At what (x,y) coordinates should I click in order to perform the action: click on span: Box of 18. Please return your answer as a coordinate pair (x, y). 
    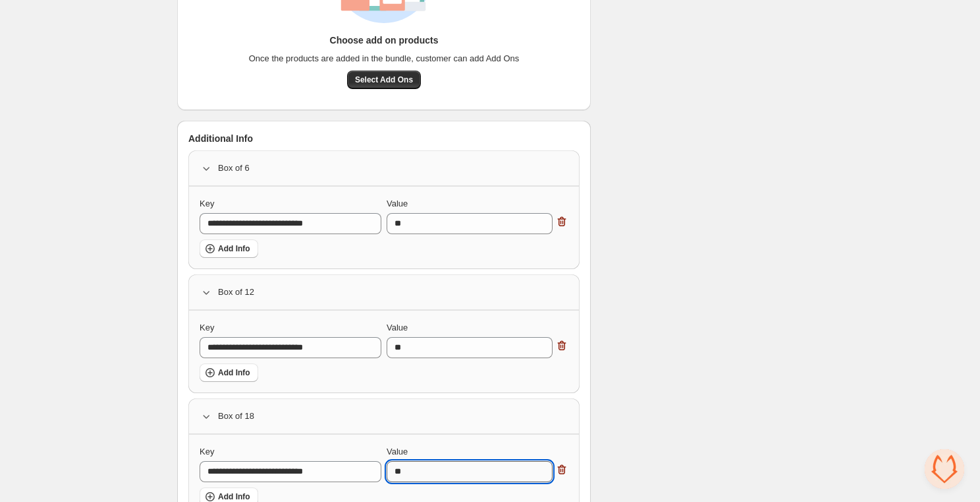
    Looking at the image, I should click on (236, 416).